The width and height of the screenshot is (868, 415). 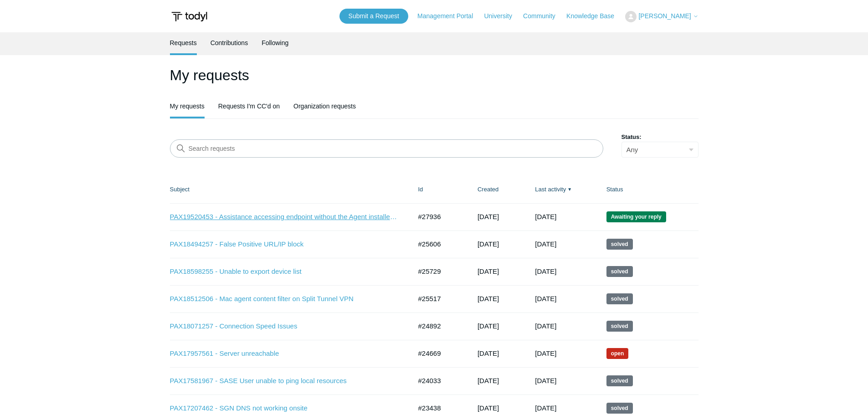 I want to click on td: #25606, so click(x=438, y=244).